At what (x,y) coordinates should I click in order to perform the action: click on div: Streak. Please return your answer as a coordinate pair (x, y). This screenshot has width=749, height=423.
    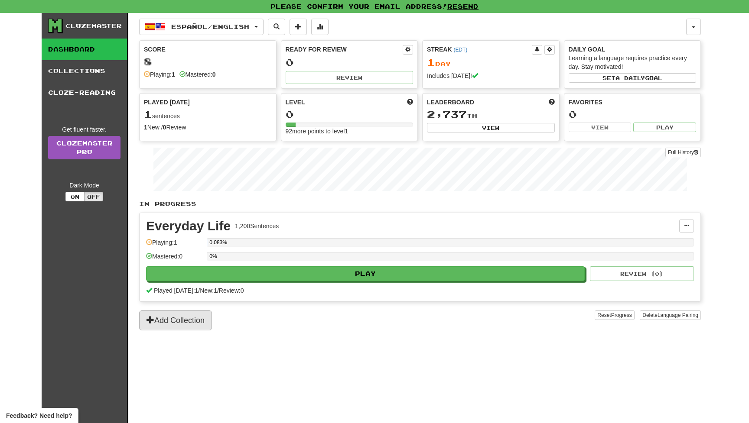
    Looking at the image, I should click on (479, 49).